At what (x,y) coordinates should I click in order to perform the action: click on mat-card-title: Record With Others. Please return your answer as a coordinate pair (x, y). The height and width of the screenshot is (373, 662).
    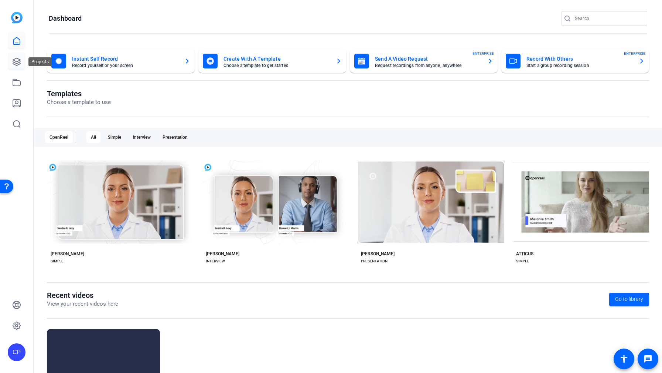
    Looking at the image, I should click on (580, 59).